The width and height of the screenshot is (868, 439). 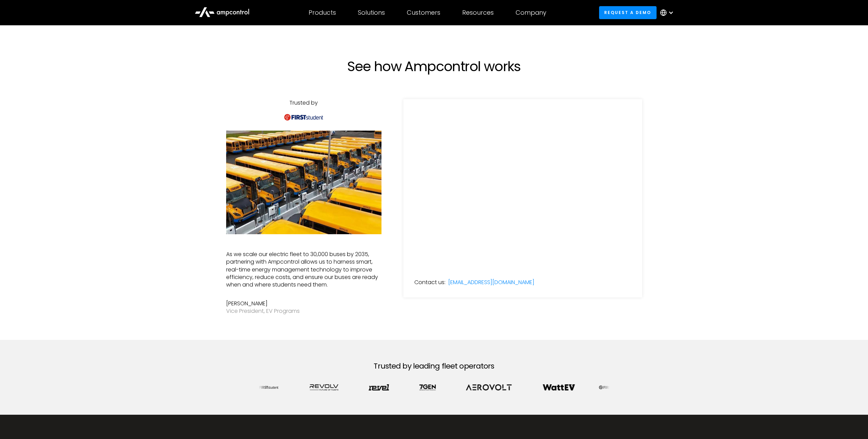 I want to click on div: Customers, so click(x=424, y=13).